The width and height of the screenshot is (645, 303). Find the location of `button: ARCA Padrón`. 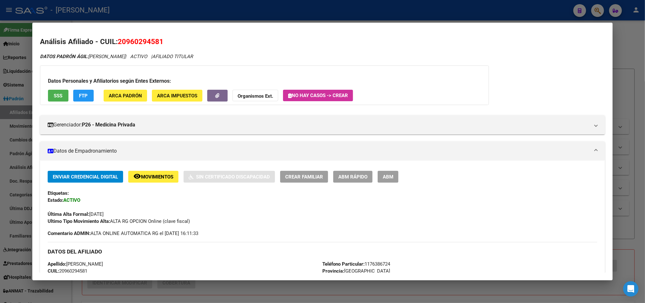

button: ARCA Padrón is located at coordinates (125, 96).